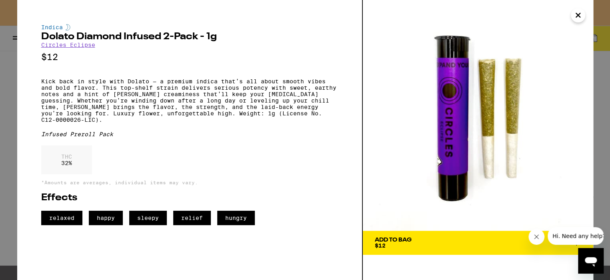 This screenshot has height=280, width=610. Describe the element at coordinates (190, 100) in the screenshot. I see `p: Kick back in style with Dolato — a premium indica that’s all about smooth vibes and bold flavor. ...` at that location.